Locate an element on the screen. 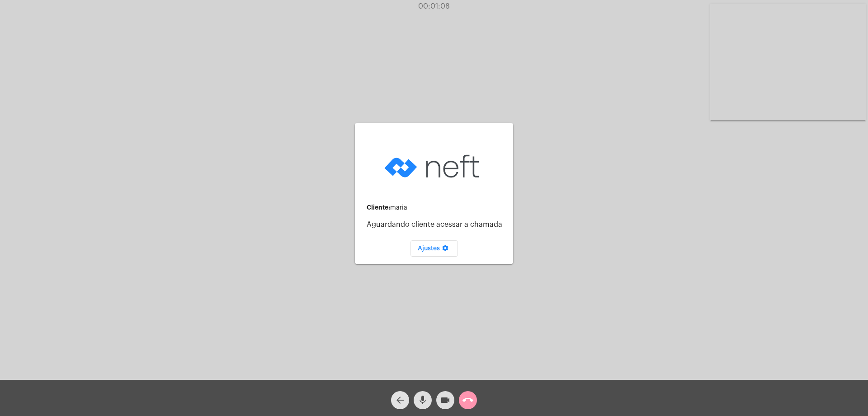 This screenshot has width=868, height=416. p: Aguardando cliente acessar a chamada is located at coordinates (436, 224).